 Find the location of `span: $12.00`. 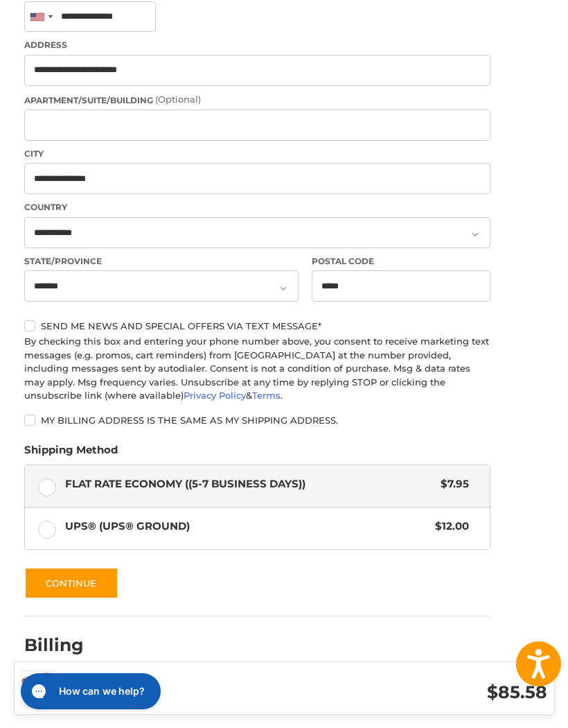

span: $12.00 is located at coordinates (449, 526).